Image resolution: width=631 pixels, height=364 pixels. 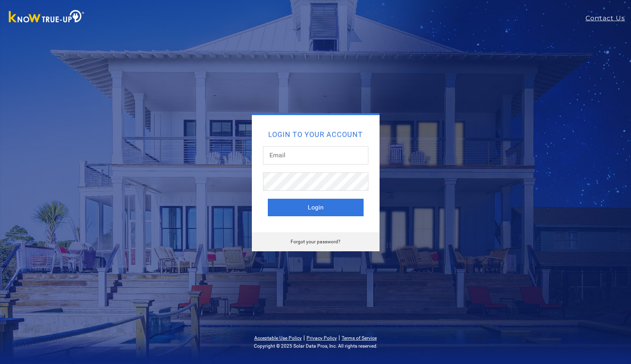 I want to click on input: Email, so click(x=316, y=155).